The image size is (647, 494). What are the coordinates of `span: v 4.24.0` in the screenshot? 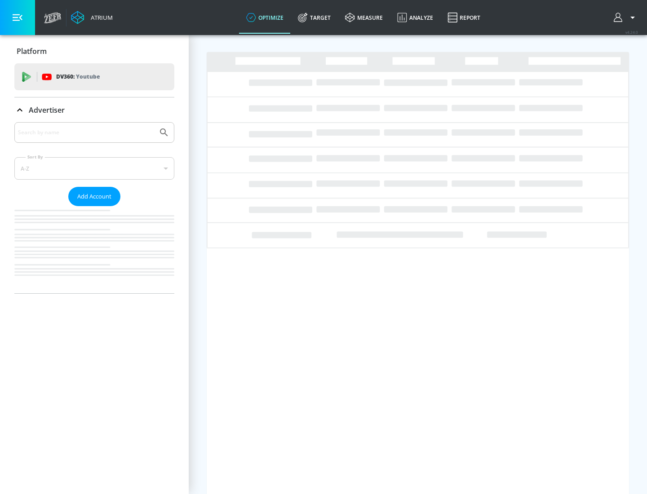 It's located at (632, 32).